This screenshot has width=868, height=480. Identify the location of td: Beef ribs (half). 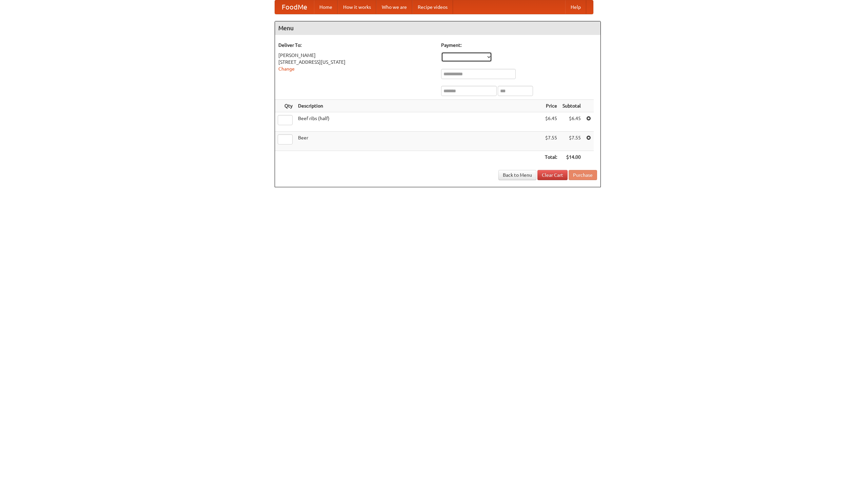
(418, 122).